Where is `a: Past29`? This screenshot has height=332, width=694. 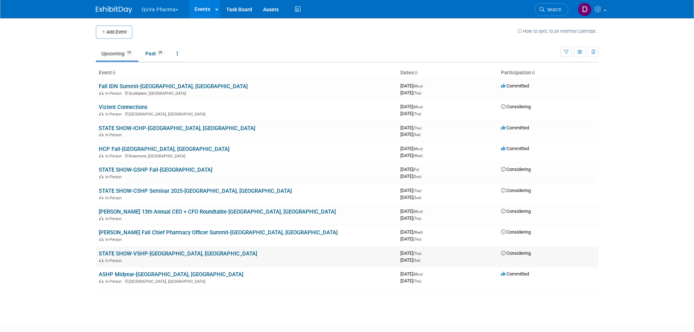 a: Past29 is located at coordinates (155, 54).